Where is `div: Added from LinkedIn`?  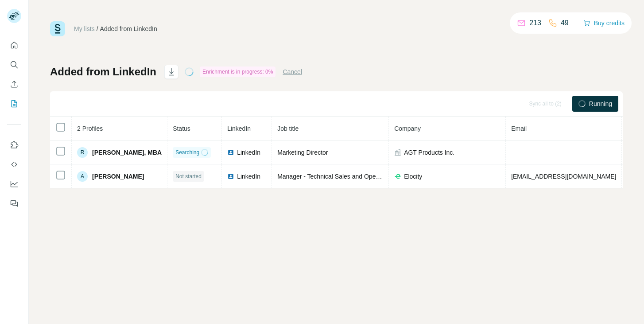
div: Added from LinkedIn is located at coordinates (129, 29).